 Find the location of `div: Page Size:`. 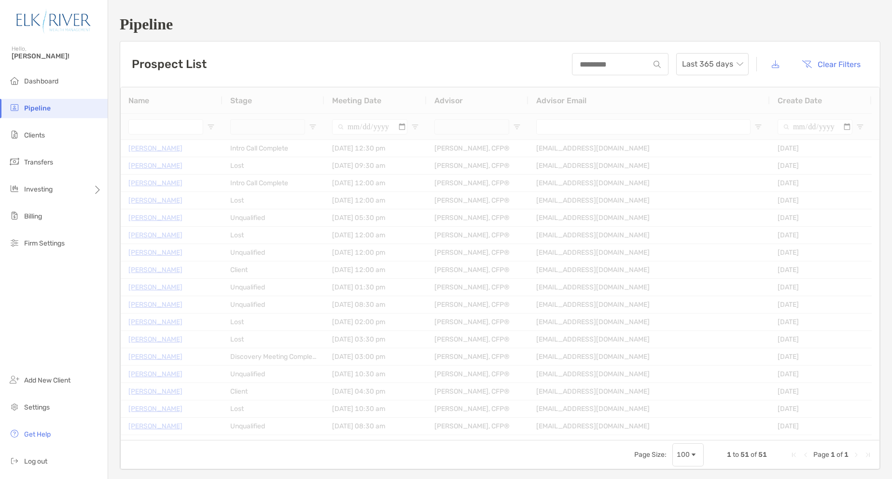

div: Page Size: is located at coordinates (650, 455).